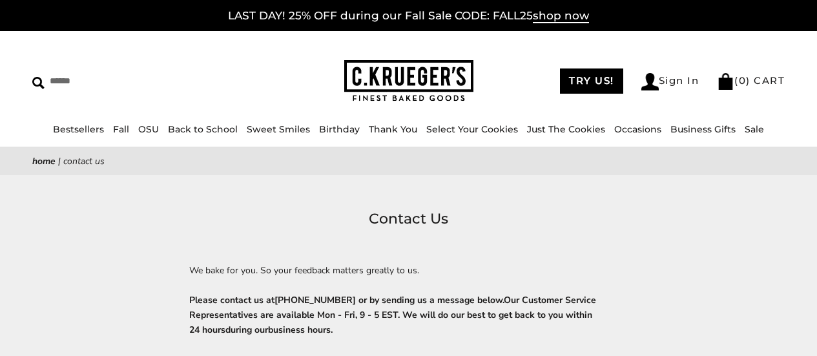  I want to click on h1: Contact Us, so click(408, 219).